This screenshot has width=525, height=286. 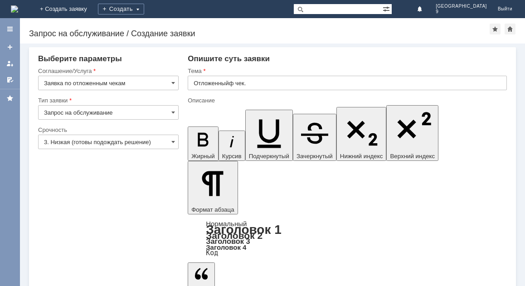 I want to click on div: Добавить в избранное, so click(x=495, y=29).